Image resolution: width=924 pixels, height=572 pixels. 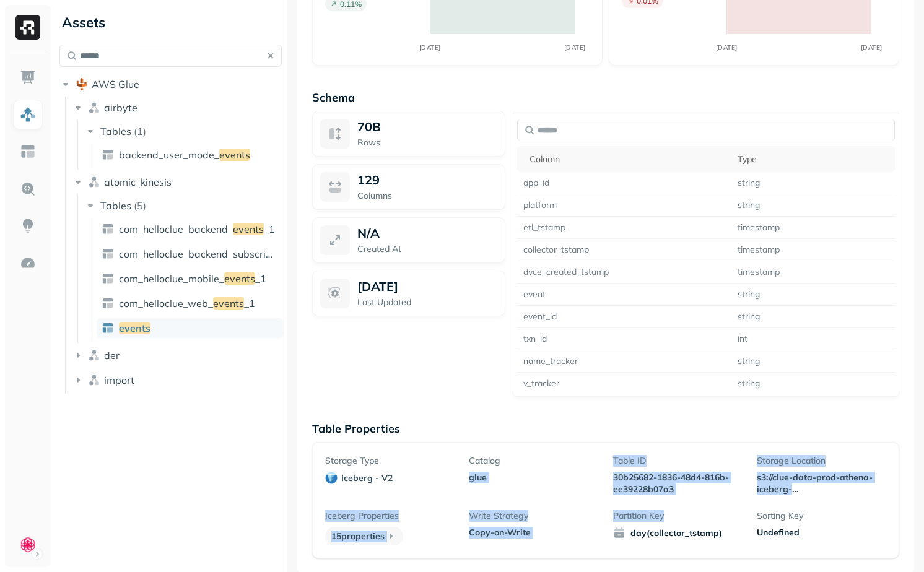 I want to click on p: ( 1 ), so click(x=140, y=131).